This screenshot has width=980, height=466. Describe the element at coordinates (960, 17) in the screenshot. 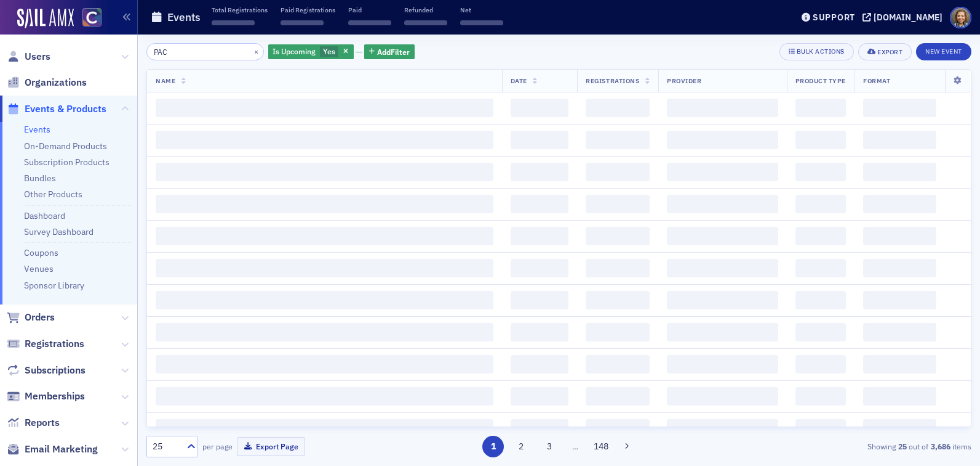

I see `span: Profile` at that location.